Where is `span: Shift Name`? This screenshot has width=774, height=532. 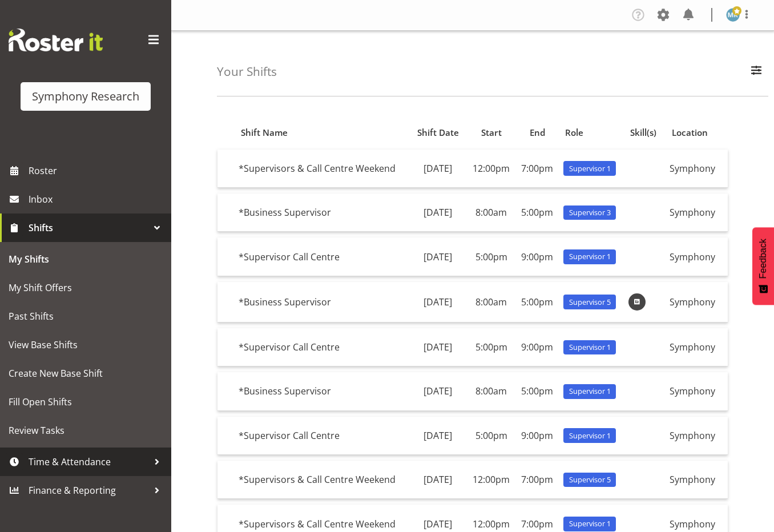 span: Shift Name is located at coordinates (264, 133).